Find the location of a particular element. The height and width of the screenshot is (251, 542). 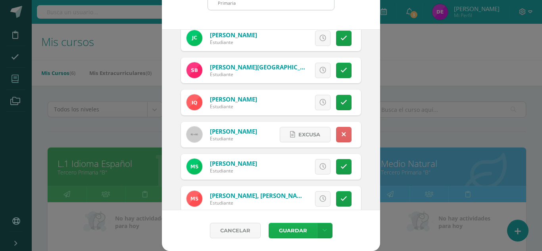

button: Guardar is located at coordinates (293, 231).